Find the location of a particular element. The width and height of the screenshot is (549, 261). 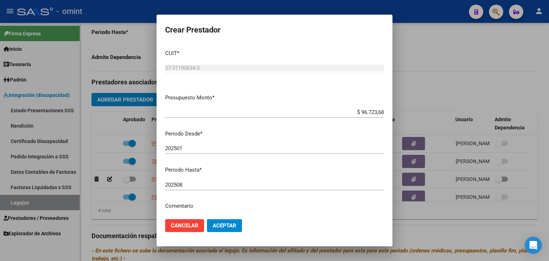

p: Periodo Hasta is located at coordinates (274, 170).